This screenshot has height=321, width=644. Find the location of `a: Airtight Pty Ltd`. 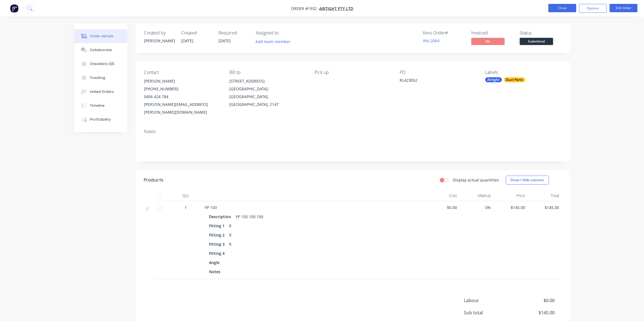

a: Airtight Pty Ltd is located at coordinates (336, 8).